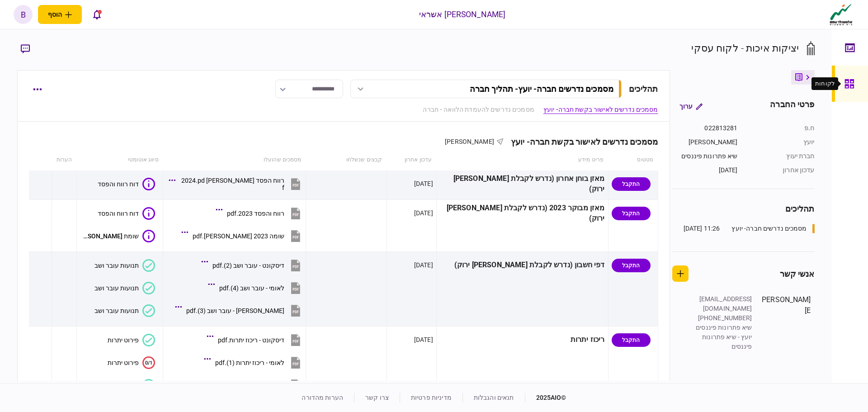  What do you see at coordinates (825, 83) in the screenshot?
I see `div: לקוחות` at bounding box center [825, 83].